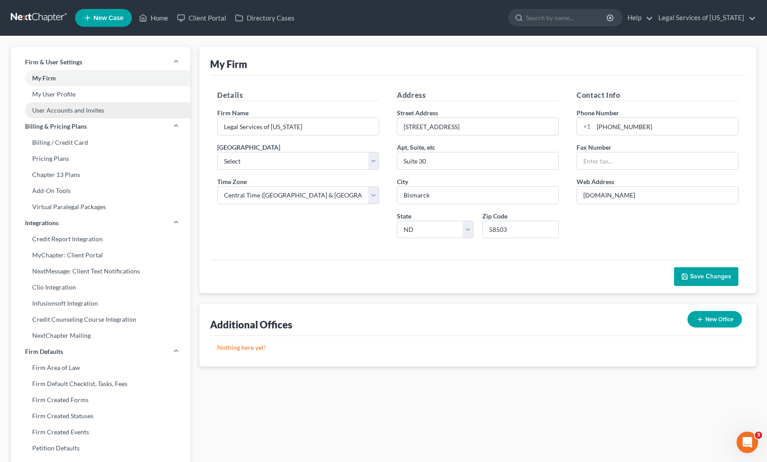  What do you see at coordinates (101, 384) in the screenshot?
I see `a: Firm Default Checklist, Tasks, Fees` at bounding box center [101, 384].